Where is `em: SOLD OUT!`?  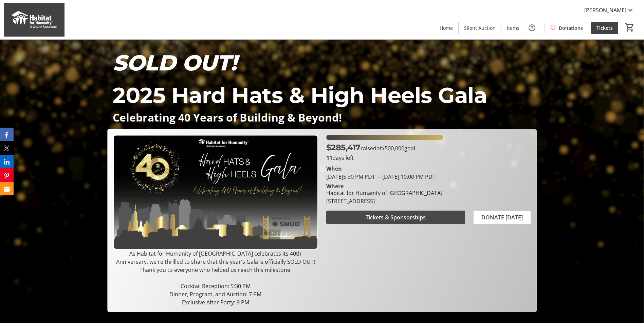
em: SOLD OUT! is located at coordinates (175, 63).